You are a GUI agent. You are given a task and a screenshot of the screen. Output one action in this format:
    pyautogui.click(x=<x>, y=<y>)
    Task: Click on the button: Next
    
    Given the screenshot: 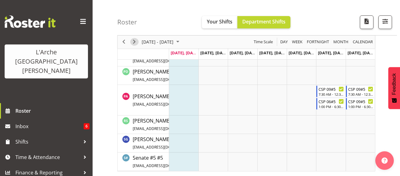 What is the action you would take?
    pyautogui.click(x=134, y=42)
    